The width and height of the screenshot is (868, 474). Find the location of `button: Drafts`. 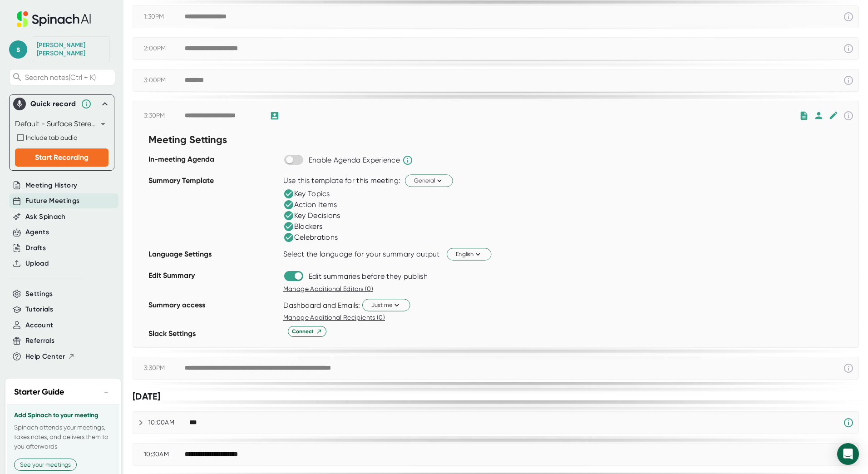

button: Drafts is located at coordinates (36, 248).